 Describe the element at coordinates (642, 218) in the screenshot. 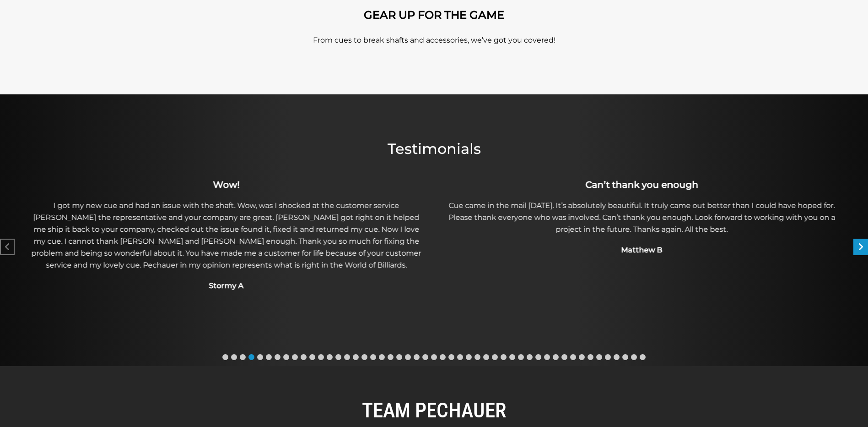

I see `div: 5 / 49` at that location.